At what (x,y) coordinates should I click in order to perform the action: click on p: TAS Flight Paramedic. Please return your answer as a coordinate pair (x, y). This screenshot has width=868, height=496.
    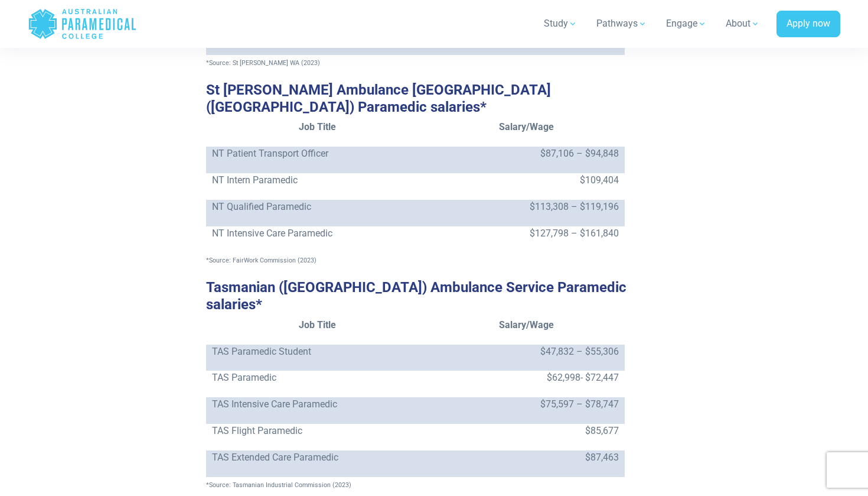
    Looking at the image, I should click on (317, 431).